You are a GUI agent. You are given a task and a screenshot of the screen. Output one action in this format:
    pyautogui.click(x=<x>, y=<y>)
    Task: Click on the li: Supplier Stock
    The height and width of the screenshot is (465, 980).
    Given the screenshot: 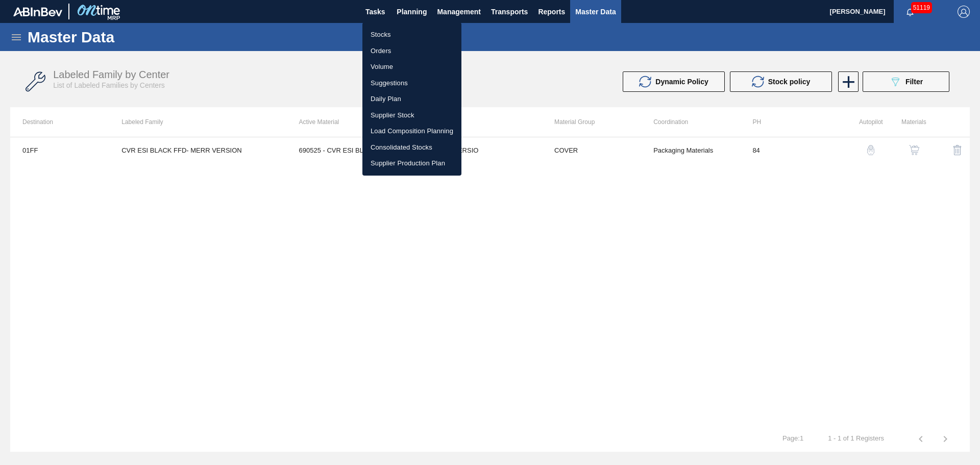 What is the action you would take?
    pyautogui.click(x=412, y=116)
    